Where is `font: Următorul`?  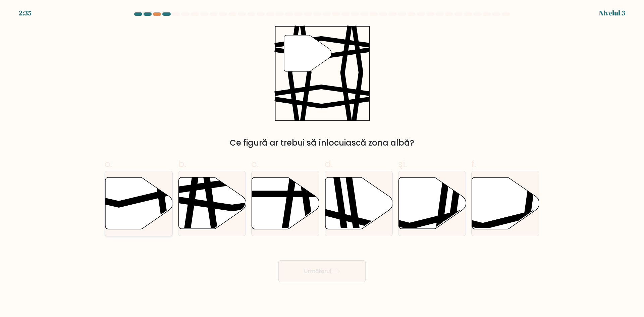 font: Următorul is located at coordinates (317, 271).